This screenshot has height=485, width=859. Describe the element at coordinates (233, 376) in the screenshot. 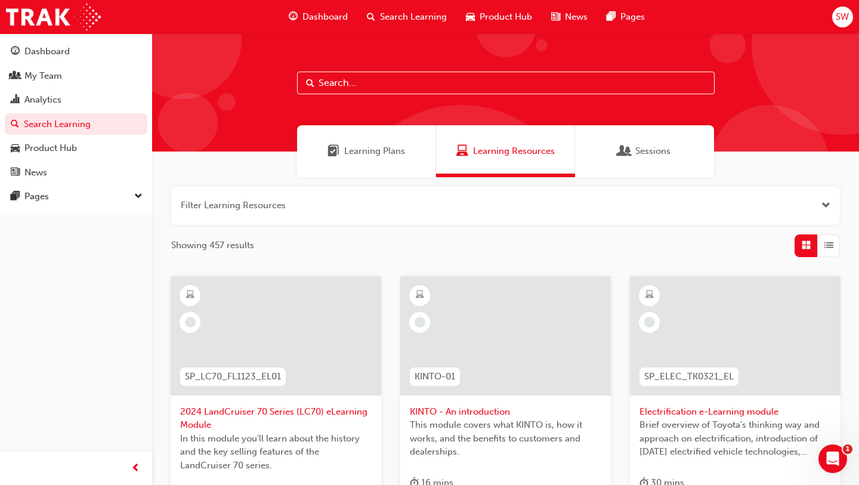

I see `span: SP_LC70_FL1123_EL01` at that location.